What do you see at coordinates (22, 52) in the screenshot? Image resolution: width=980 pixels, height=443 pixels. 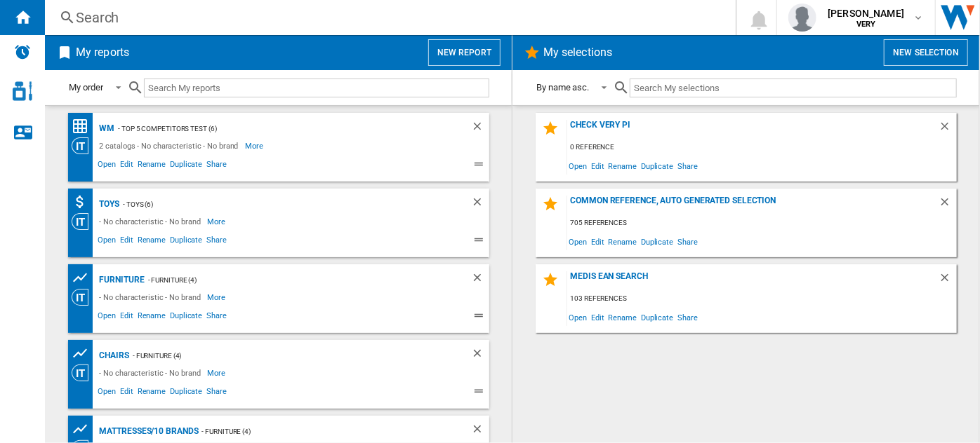 I see `img: alerts-logo.svg` at bounding box center [22, 52].